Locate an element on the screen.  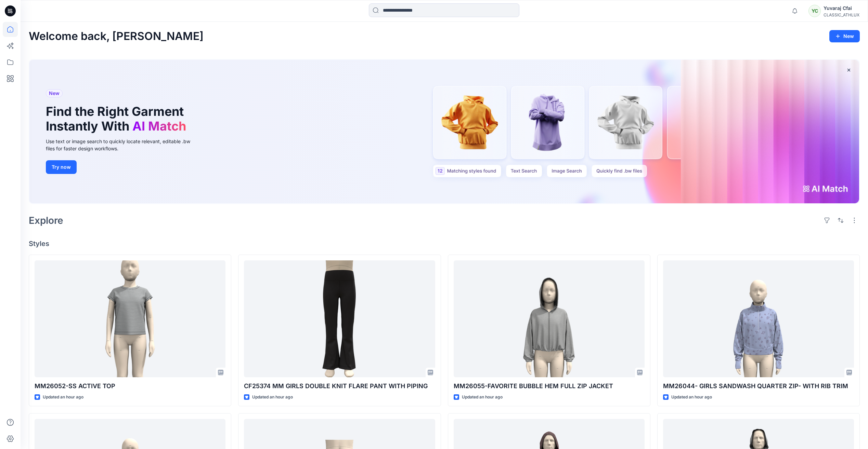
span: New is located at coordinates (54, 93).